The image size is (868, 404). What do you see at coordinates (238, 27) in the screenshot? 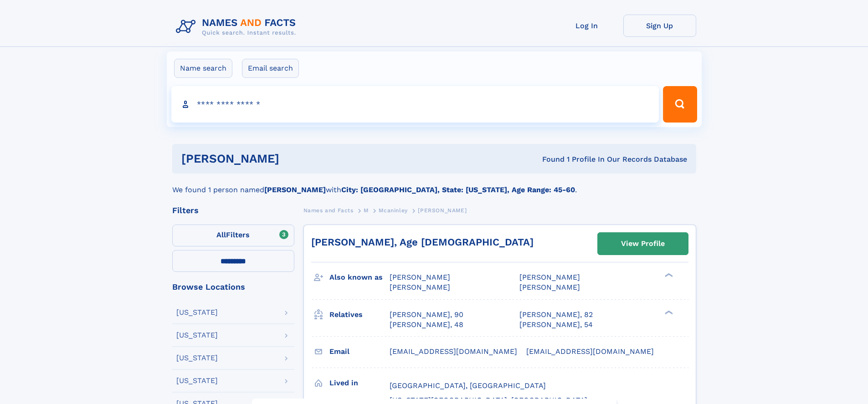
I see `img: Logo Names and Facts` at bounding box center [238, 27].